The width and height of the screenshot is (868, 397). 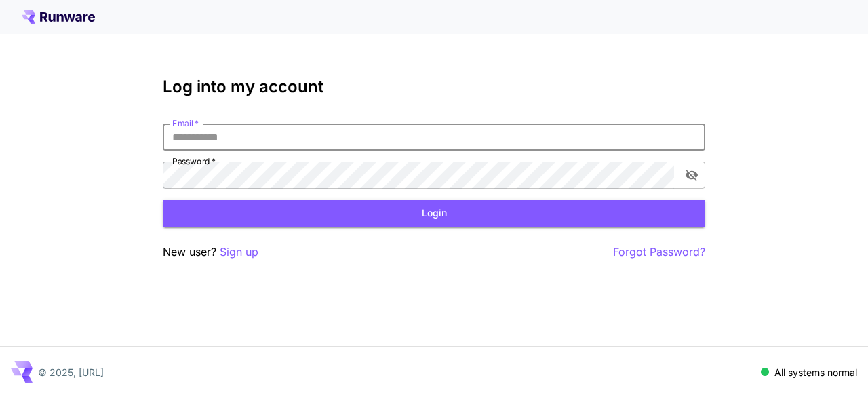 What do you see at coordinates (210, 252) in the screenshot?
I see `p: New user?` at bounding box center [210, 252].